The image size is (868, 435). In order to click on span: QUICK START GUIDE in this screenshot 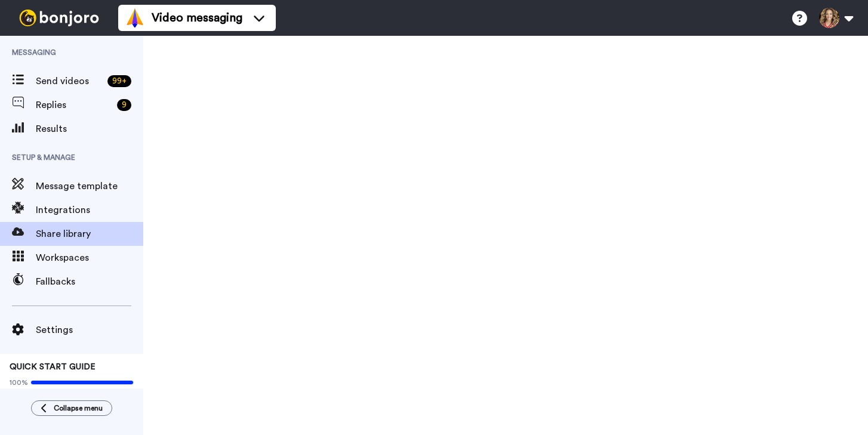, I will do `click(53, 367)`.